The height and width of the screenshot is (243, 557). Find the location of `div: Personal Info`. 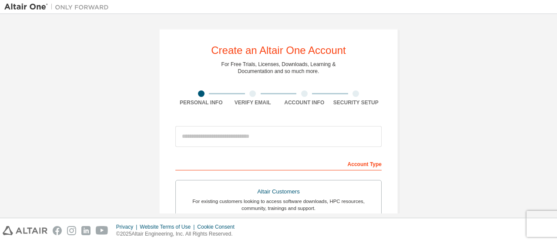

div: Personal Info is located at coordinates (201, 103).